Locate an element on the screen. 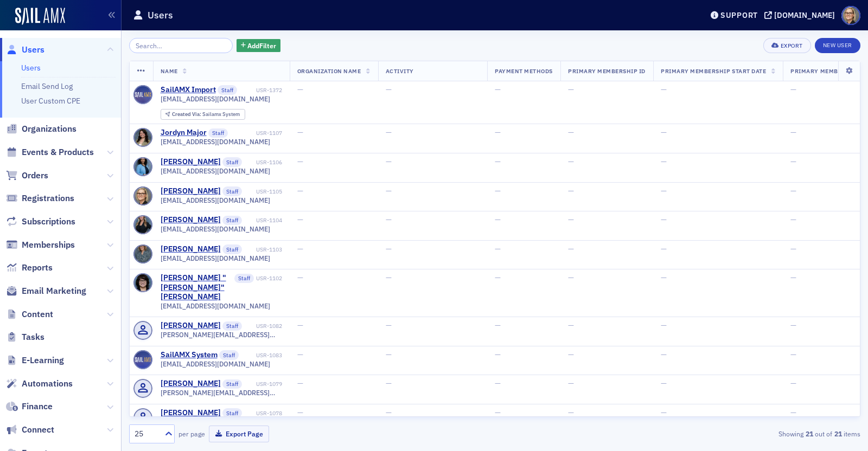 The height and width of the screenshot is (451, 868). div: Sailamx System is located at coordinates (205, 114).